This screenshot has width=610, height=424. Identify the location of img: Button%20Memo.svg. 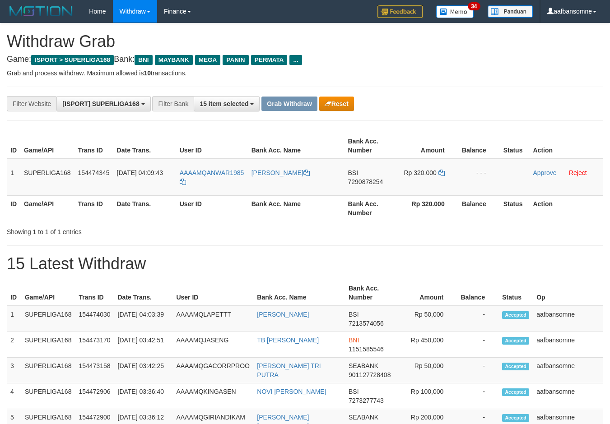
(455, 12).